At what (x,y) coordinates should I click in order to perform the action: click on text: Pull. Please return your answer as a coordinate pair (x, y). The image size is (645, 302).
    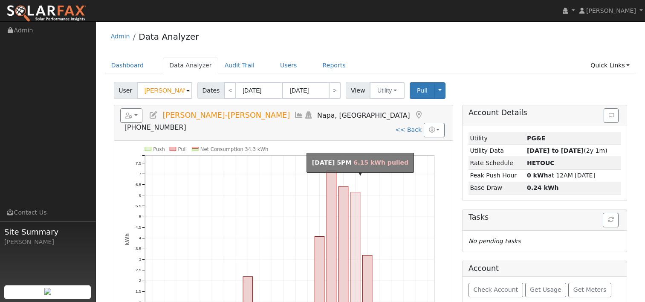
    Looking at the image, I should click on (182, 149).